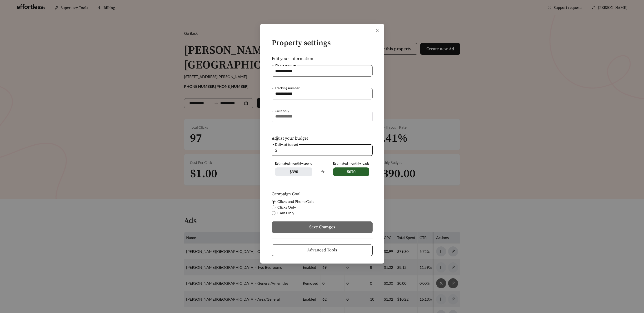 The height and width of the screenshot is (313, 644). I want to click on h5: Campaign Goal, so click(322, 194).